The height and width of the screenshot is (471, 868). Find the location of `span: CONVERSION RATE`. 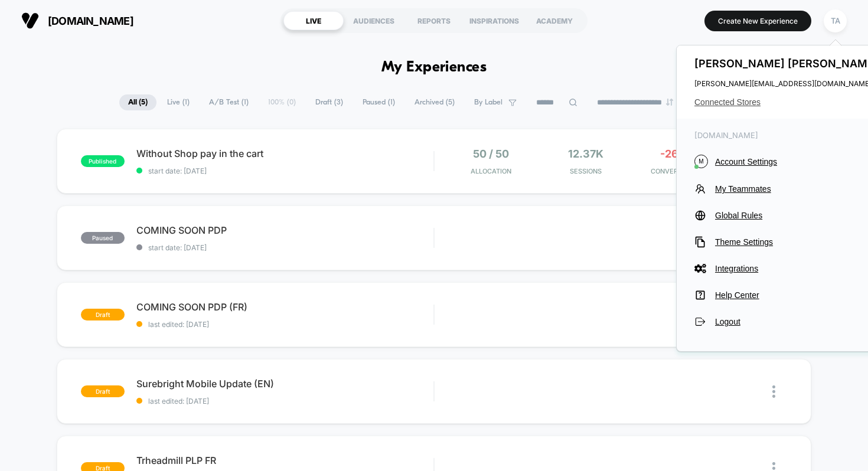

span: CONVERSION RATE is located at coordinates (681, 171).